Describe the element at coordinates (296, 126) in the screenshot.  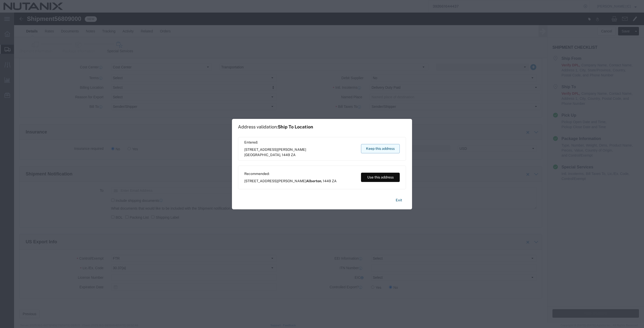
I see `span: Ship To Location` at that location.